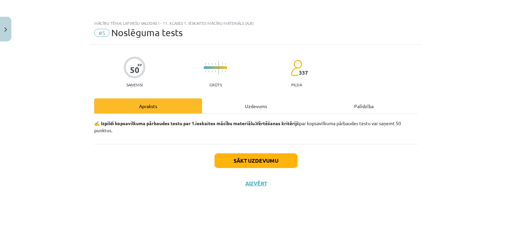 The width and height of the screenshot is (512, 247). Describe the element at coordinates (256, 106) in the screenshot. I see `div: Uzdevums` at that location.